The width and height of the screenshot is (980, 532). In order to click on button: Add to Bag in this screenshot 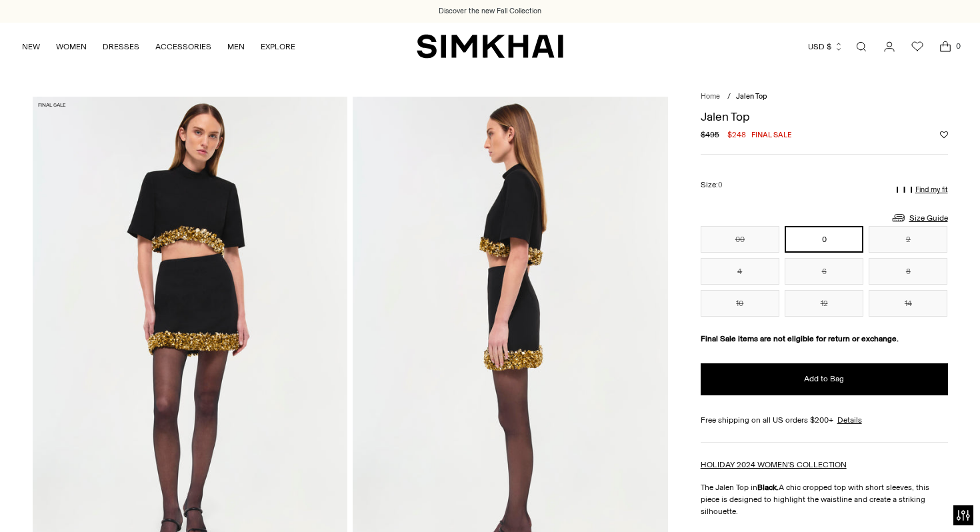, I will do `click(824, 380)`.